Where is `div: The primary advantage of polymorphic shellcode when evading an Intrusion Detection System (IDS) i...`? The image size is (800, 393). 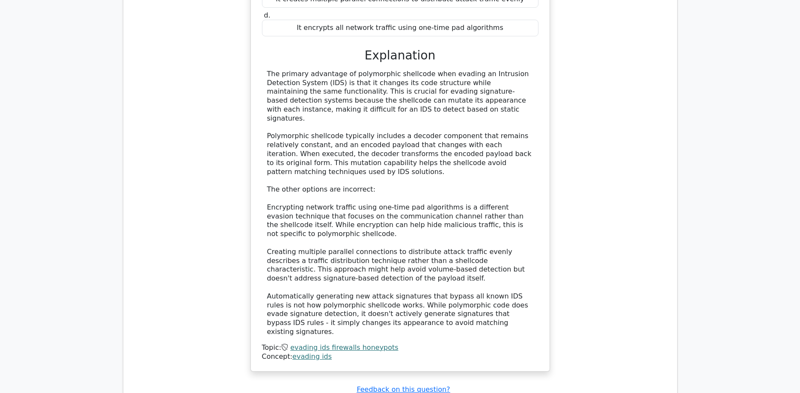
div: The primary advantage of polymorphic shellcode when evading an Intrusion Detection System (IDS) i... is located at coordinates (400, 203).